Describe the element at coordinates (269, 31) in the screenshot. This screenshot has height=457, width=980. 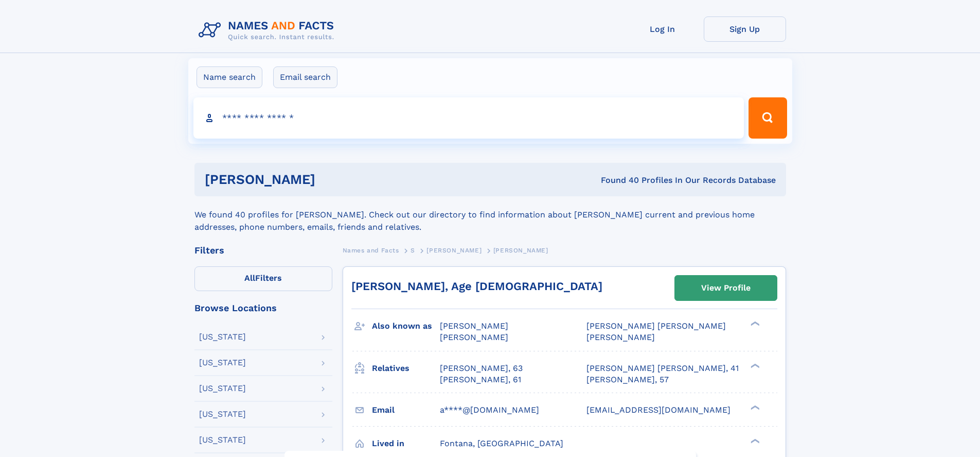
I see `img: Logo Names and Facts` at that location.